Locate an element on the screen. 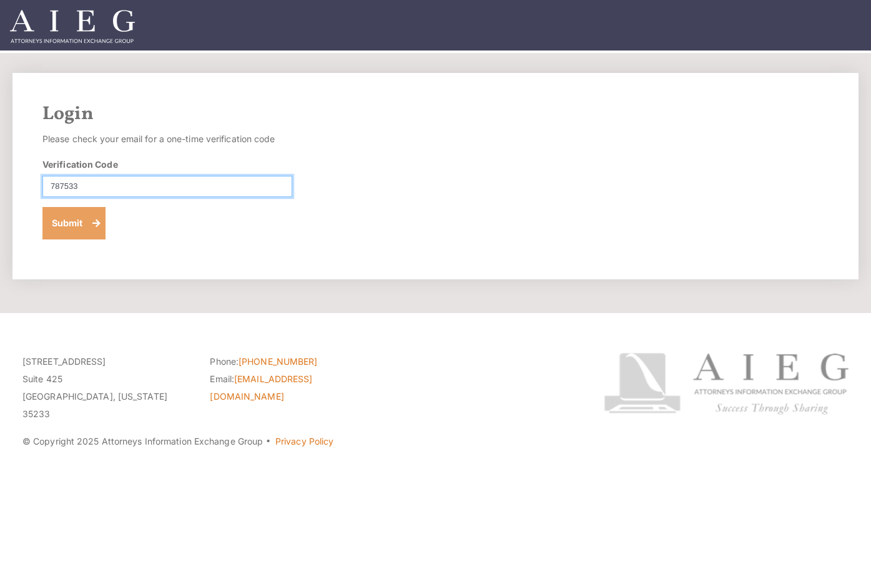 The height and width of the screenshot is (588, 871). p: © Copyright 2025 Attorneys Information Exchange Group is located at coordinates (294, 442).